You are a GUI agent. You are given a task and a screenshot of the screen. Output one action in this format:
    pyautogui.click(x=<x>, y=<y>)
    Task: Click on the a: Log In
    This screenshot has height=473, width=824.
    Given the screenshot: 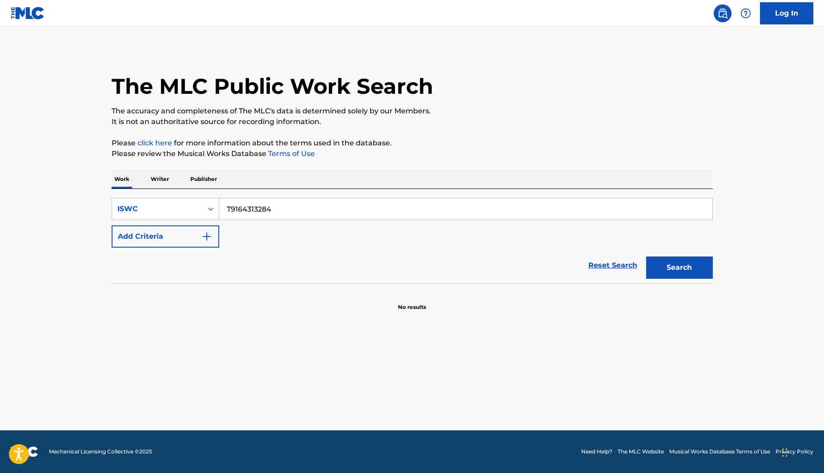 What is the action you would take?
    pyautogui.click(x=786, y=13)
    